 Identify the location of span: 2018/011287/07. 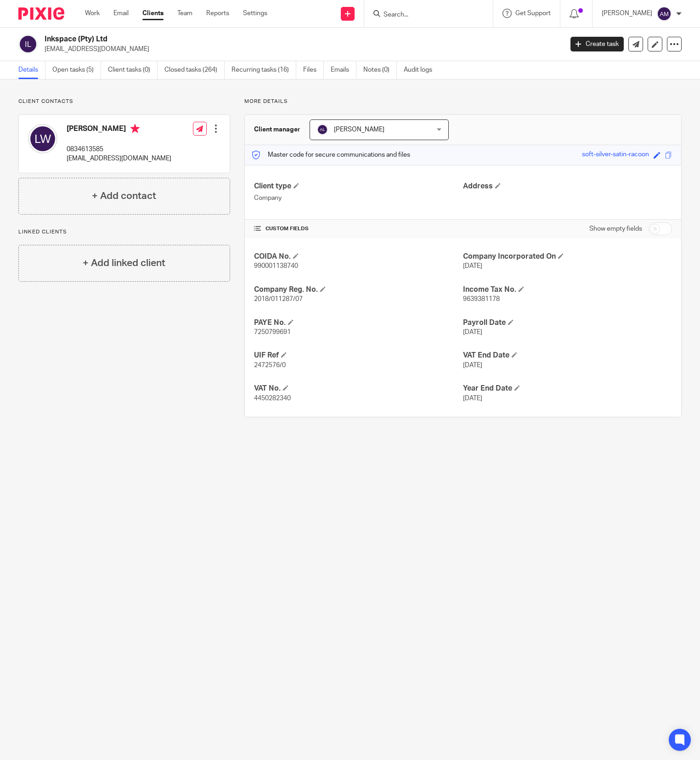
(279, 299).